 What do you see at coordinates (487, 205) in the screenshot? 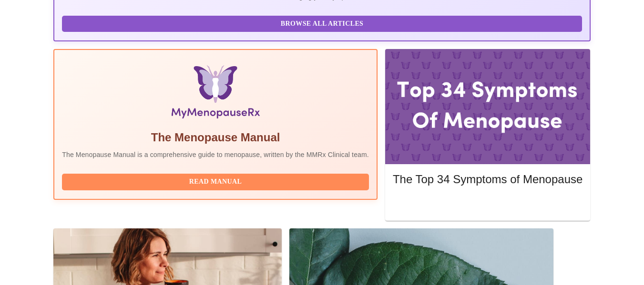
I see `span: Read More` at bounding box center [487, 205].